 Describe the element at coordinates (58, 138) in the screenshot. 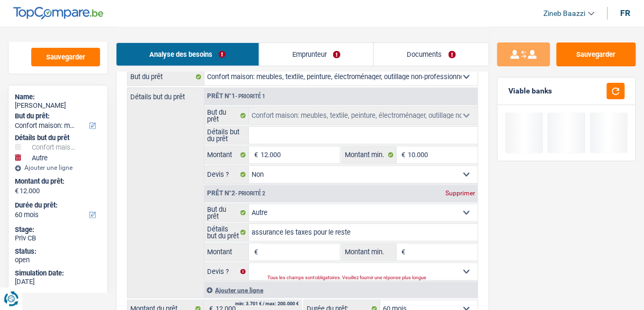

I see `div: Détails but du prêt` at that location.